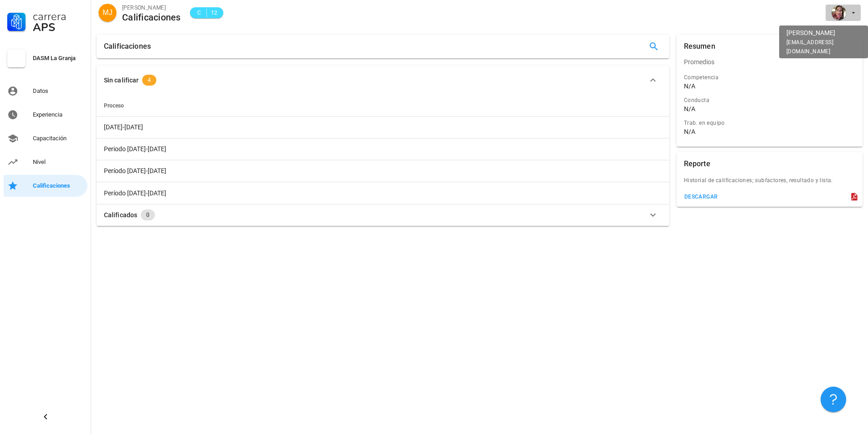  Describe the element at coordinates (107, 13) in the screenshot. I see `span: MJ` at that location.